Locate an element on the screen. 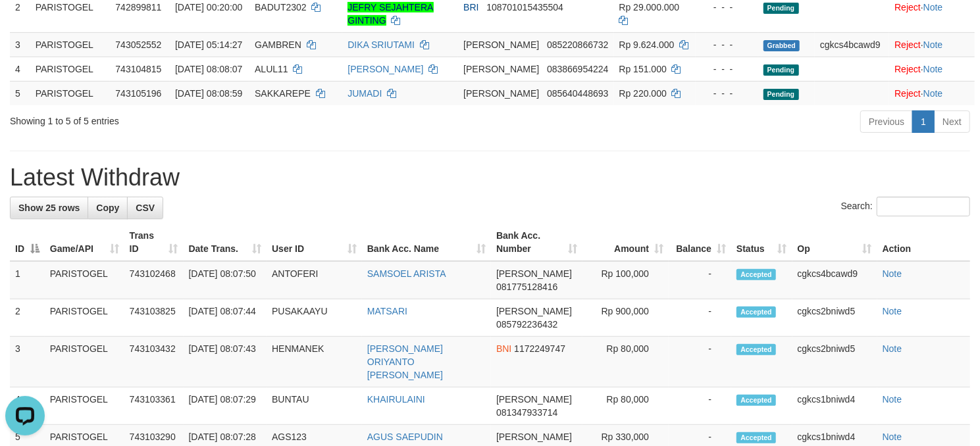  th: Game/API: activate to sort column ascending is located at coordinates (84, 242).